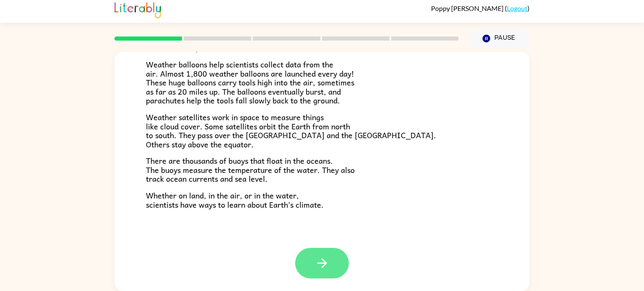 The height and width of the screenshot is (291, 644). Describe the element at coordinates (235, 200) in the screenshot. I see `span: Whether on land, in the air, or in the water, scientists have ways to learn about Earth’s climate.` at that location.